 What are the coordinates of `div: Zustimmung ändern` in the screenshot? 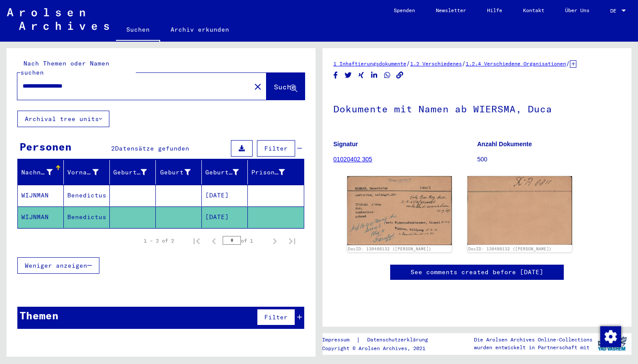 It's located at (610, 337).